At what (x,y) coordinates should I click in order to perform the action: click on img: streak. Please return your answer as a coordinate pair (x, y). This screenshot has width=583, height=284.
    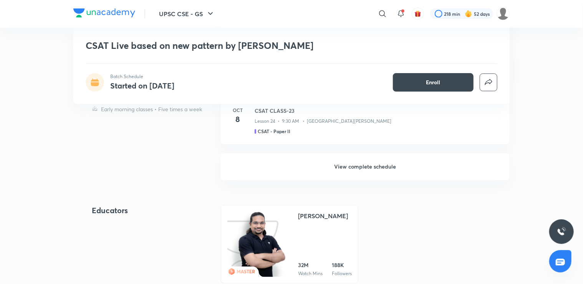
    Looking at the image, I should click on (469, 14).